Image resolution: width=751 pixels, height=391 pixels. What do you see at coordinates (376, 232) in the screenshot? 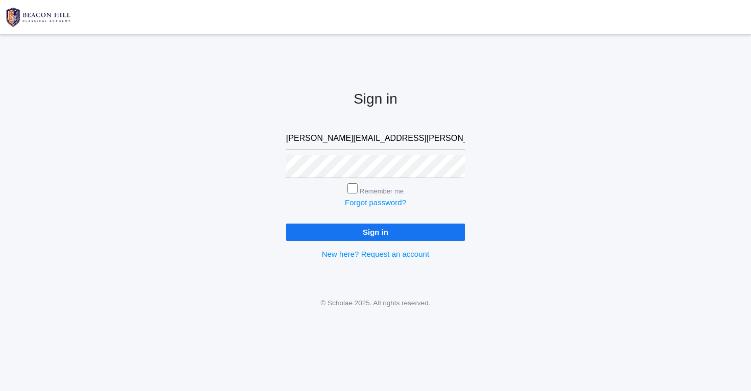
I see `input: Sign in` at bounding box center [376, 232].